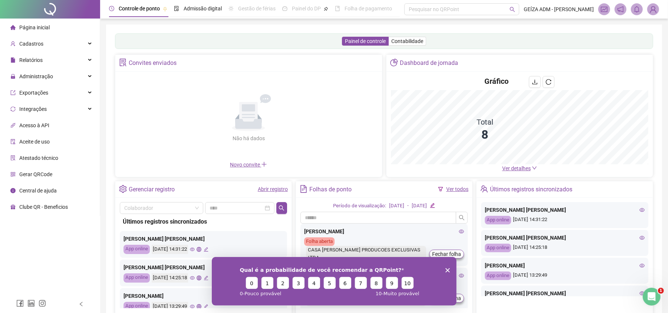  Describe the element at coordinates (394, 62) in the screenshot. I see `span: pie-chart` at that location.